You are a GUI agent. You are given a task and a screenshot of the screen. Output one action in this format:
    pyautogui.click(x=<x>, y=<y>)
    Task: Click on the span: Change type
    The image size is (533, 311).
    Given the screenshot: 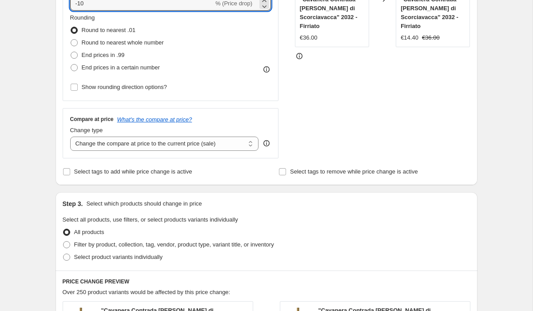 What is the action you would take?
    pyautogui.click(x=87, y=130)
    